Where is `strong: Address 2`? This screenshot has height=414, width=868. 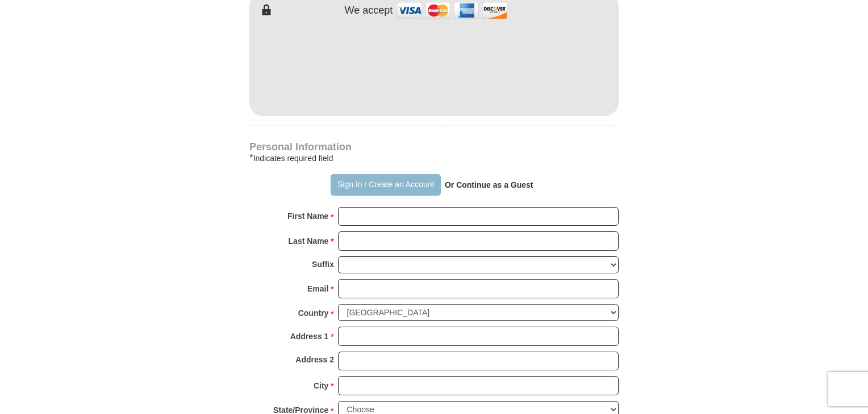 strong: Address 2 is located at coordinates (315, 360).